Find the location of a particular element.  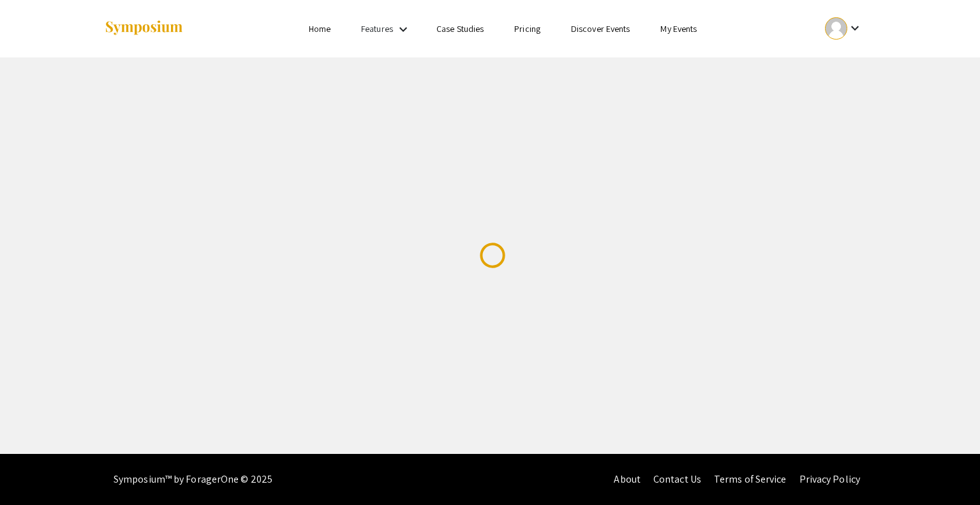

a: Case Studies is located at coordinates (460, 29).